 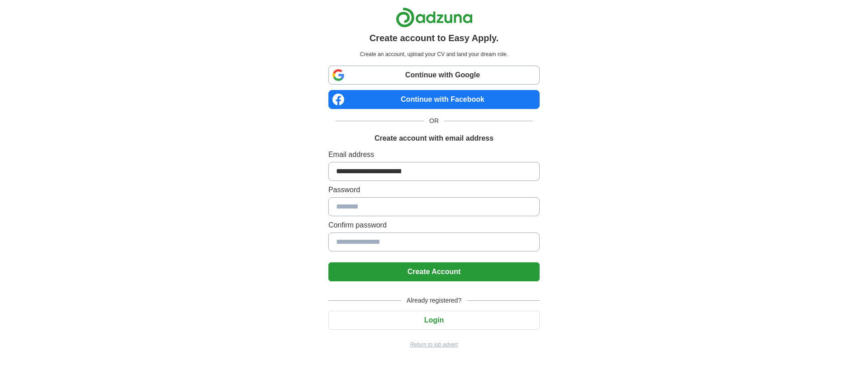 What do you see at coordinates (434, 345) in the screenshot?
I see `p: Return to job advert` at bounding box center [434, 345].